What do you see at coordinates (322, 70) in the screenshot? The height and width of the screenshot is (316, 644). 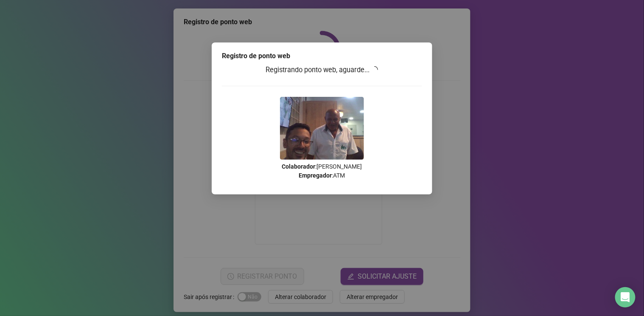 I see `h3: Registrando ponto web, aguarde...` at bounding box center [322, 70].